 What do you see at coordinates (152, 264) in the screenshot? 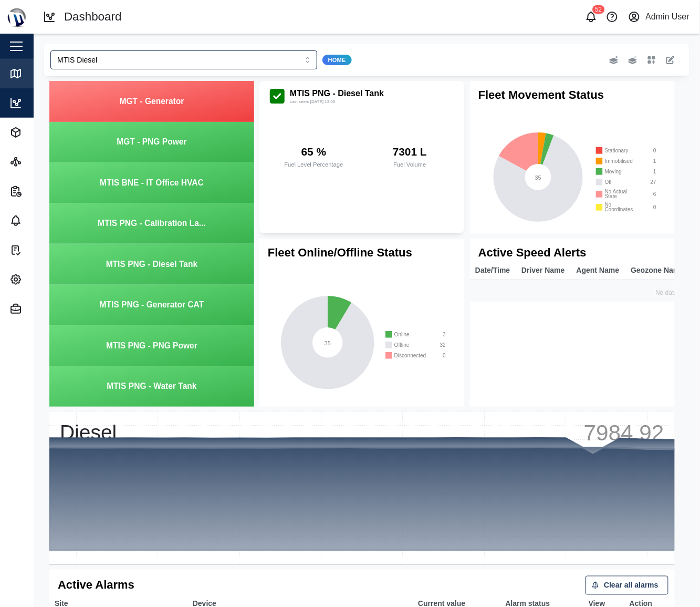
I see `a: MTIS PNG - Diesel Tank` at bounding box center [152, 264].